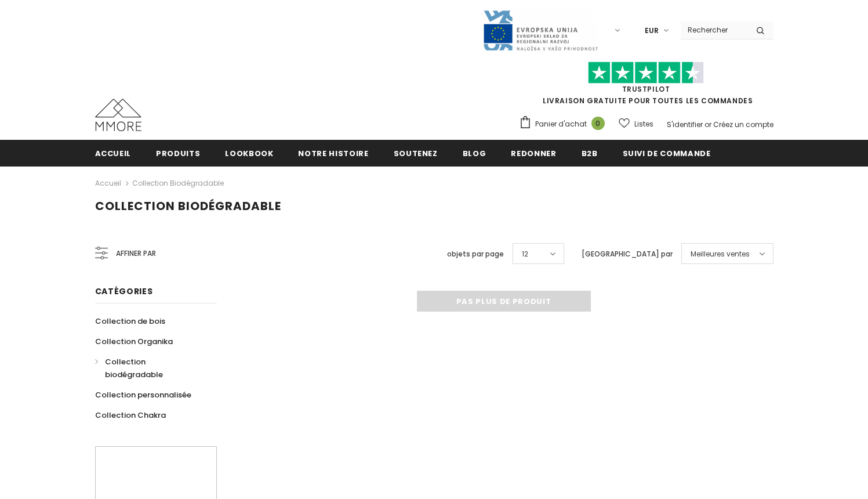  I want to click on a: Collection Organika, so click(134, 342).